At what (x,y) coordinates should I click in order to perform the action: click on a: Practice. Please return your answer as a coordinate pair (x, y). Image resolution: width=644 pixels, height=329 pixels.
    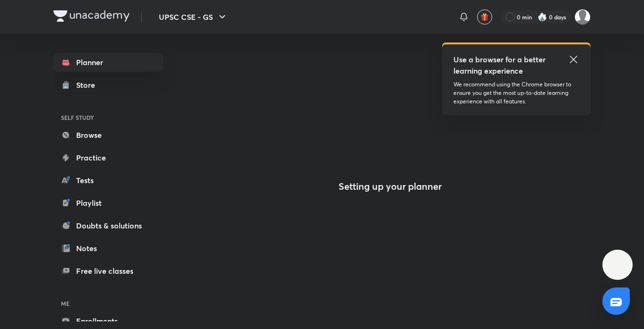
    Looking at the image, I should click on (108, 158).